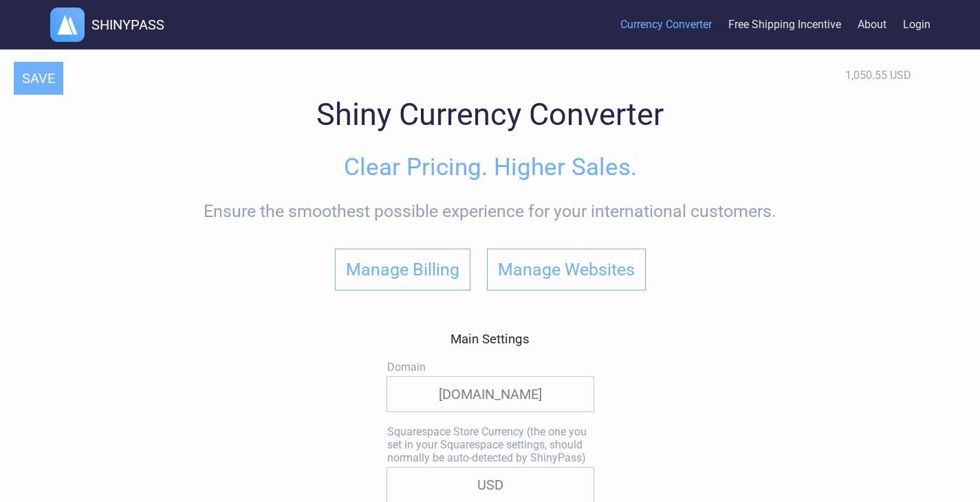 Image resolution: width=980 pixels, height=502 pixels. What do you see at coordinates (128, 25) in the screenshot?
I see `h1: SHINYPASS` at bounding box center [128, 25].